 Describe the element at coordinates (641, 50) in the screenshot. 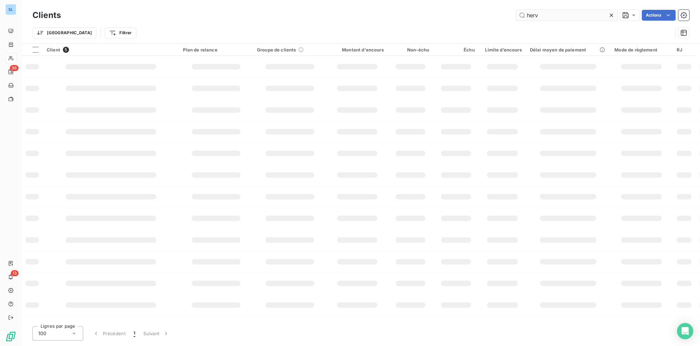

I see `div: Mode de règlement` at that location.